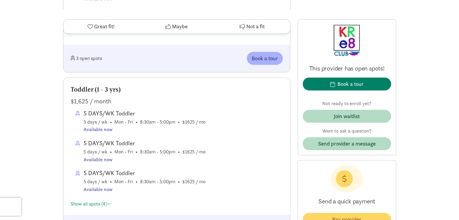 This screenshot has width=459, height=220. Describe the element at coordinates (265, 58) in the screenshot. I see `span: Book a tour` at that location.